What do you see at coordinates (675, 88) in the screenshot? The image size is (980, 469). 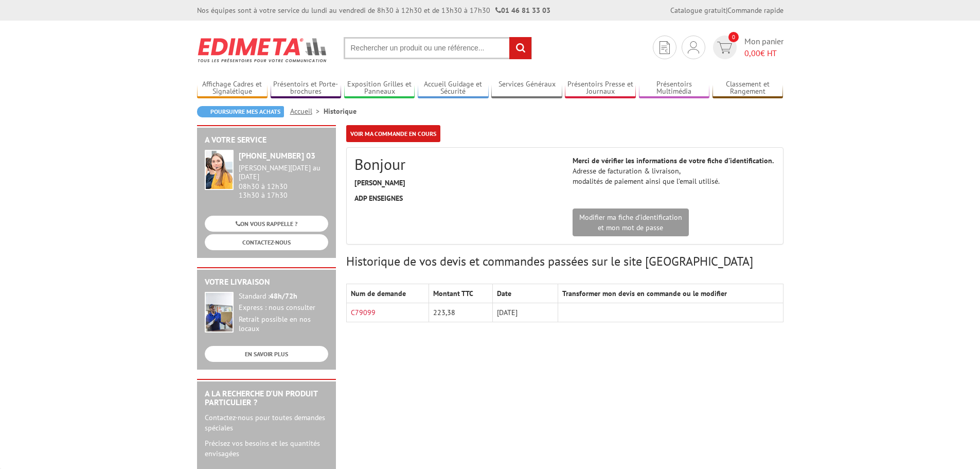 I see `a: Présentoirs Multimédia` at bounding box center [675, 88].